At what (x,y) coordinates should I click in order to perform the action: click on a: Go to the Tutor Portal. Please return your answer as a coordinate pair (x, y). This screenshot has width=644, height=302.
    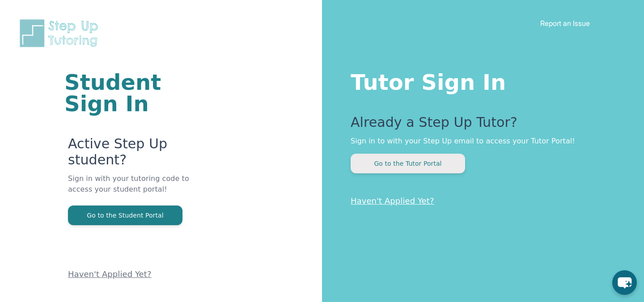
    Looking at the image, I should click on (408, 163).